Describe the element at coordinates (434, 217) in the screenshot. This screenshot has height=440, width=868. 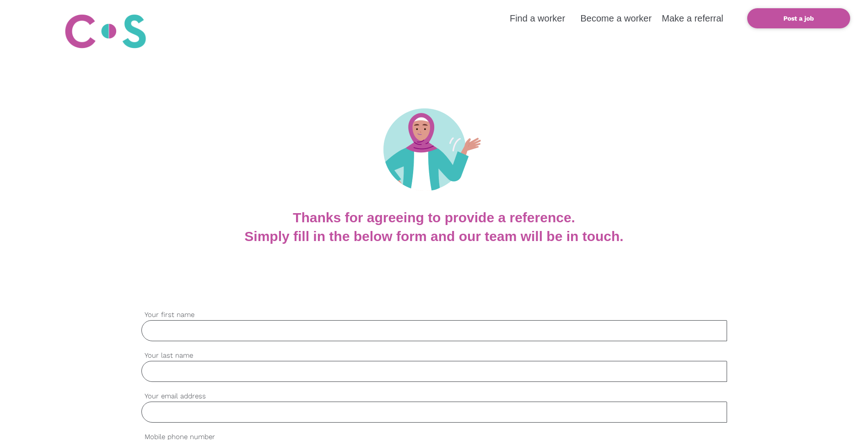
I see `b: Thanks for agreeing to provide a reference.` at that location.